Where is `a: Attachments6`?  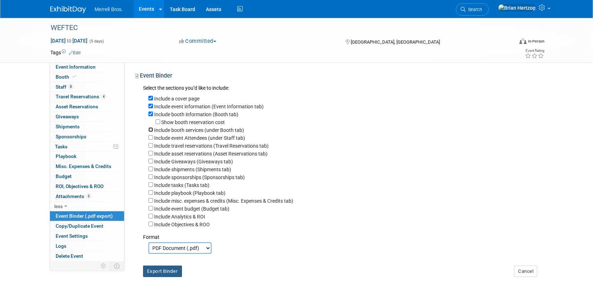
a: Attachments6 is located at coordinates (87, 196).